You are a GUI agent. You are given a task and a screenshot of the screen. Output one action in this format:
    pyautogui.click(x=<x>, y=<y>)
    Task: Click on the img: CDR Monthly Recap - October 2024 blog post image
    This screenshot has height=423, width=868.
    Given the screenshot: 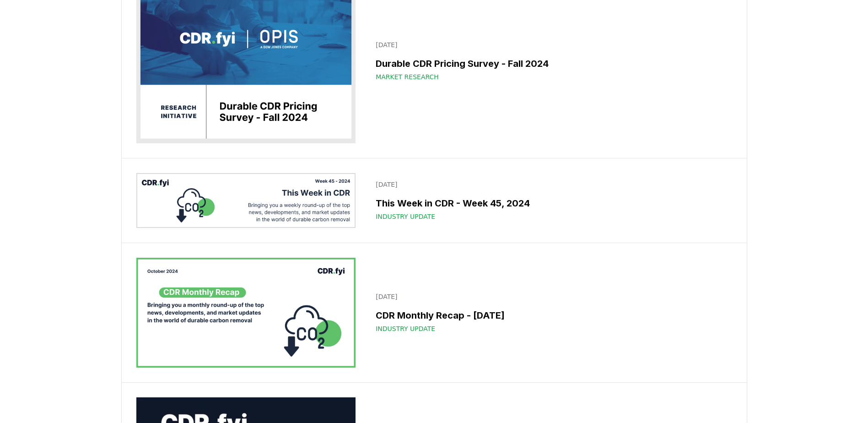 What is the action you would take?
    pyautogui.click(x=246, y=313)
    